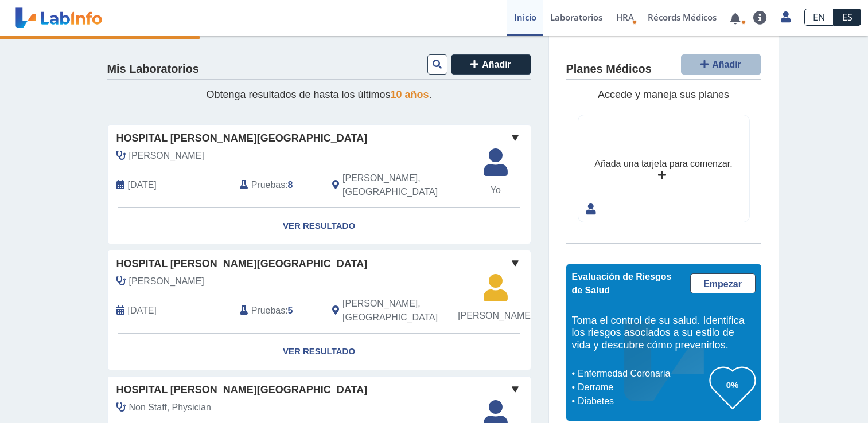 The height and width of the screenshot is (423, 868). What do you see at coordinates (290, 184) in the screenshot?
I see `b: 8` at bounding box center [290, 184].